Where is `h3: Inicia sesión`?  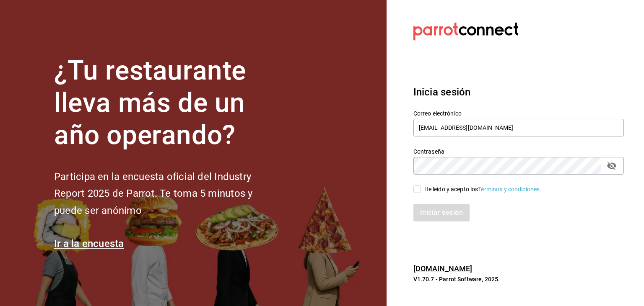 h3: Inicia sesión is located at coordinates (518, 93).